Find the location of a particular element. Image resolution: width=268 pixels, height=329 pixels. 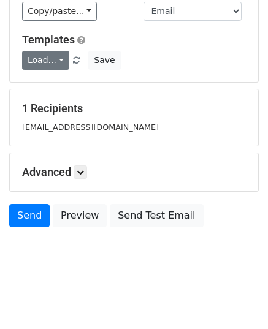

div: Chat Widget is located at coordinates (237, 300).